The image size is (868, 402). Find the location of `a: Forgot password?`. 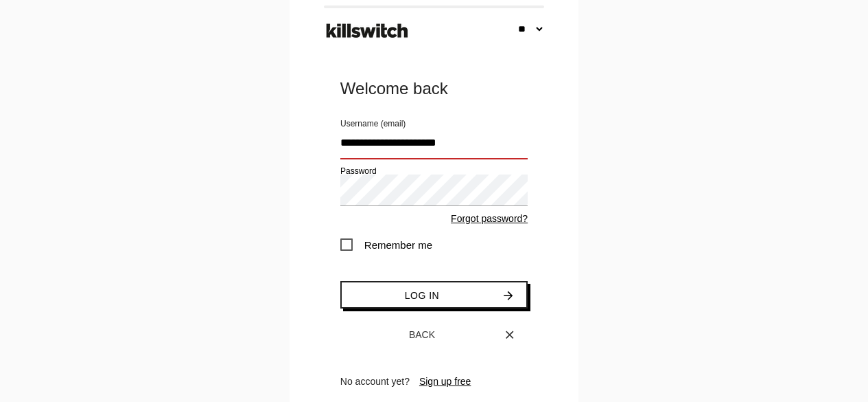

a: Forgot password? is located at coordinates (489, 219).